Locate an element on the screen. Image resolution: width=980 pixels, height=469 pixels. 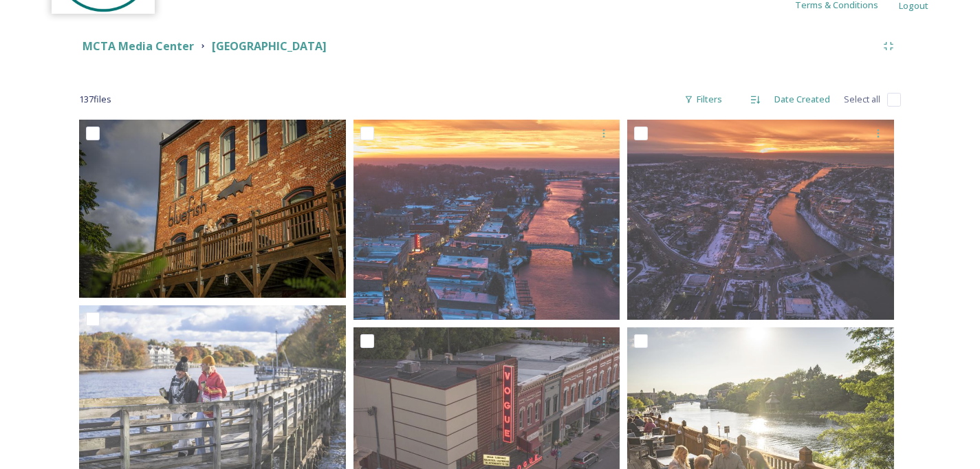
img: Manistee-53204-2.jpg is located at coordinates (760, 219).